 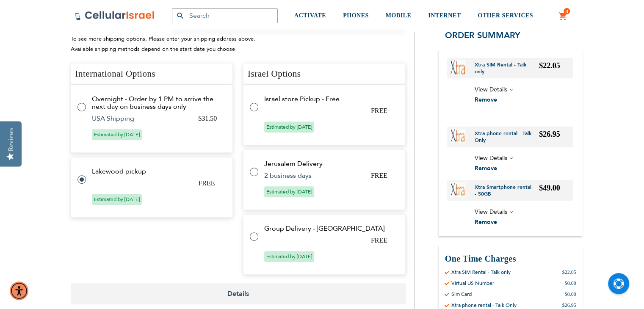 What do you see at coordinates (484, 305) in the screenshot?
I see `div: Xtra phone rental - Talk Only` at bounding box center [484, 305].